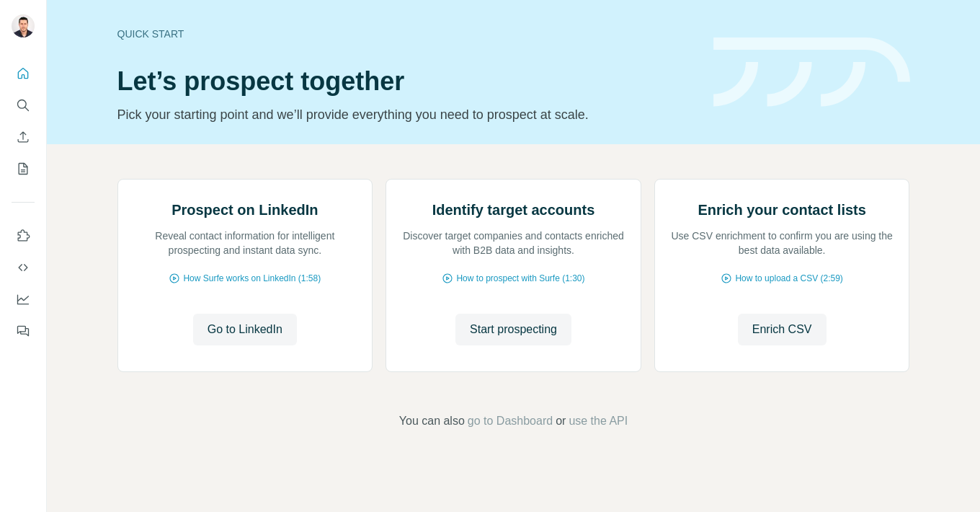  Describe the element at coordinates (406, 34) in the screenshot. I see `div: Quick start` at that location.